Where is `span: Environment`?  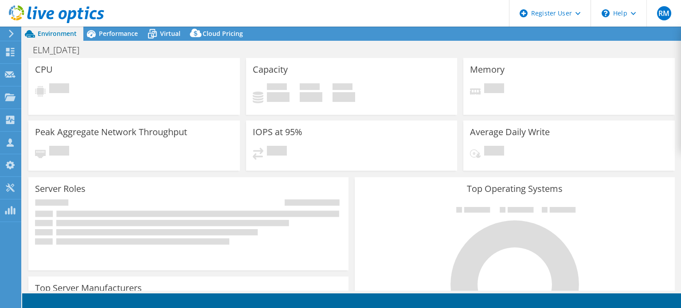
span: Environment is located at coordinates (57, 33).